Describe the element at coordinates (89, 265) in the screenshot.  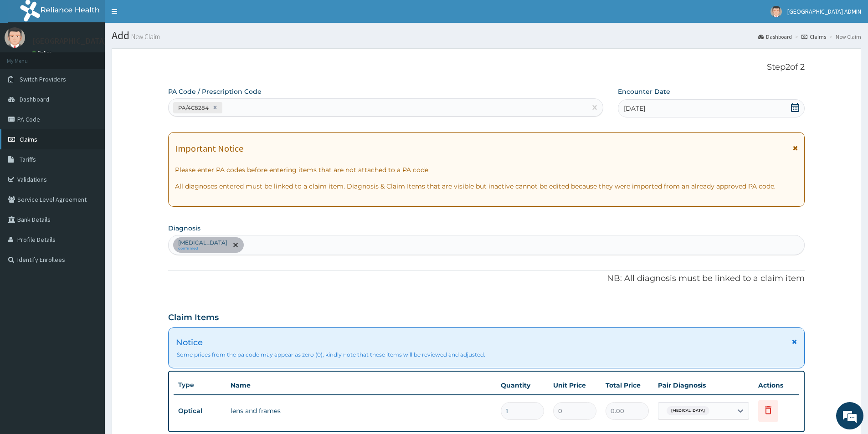
I see `textarea: Type your message and hit 'Enter'` at that location.